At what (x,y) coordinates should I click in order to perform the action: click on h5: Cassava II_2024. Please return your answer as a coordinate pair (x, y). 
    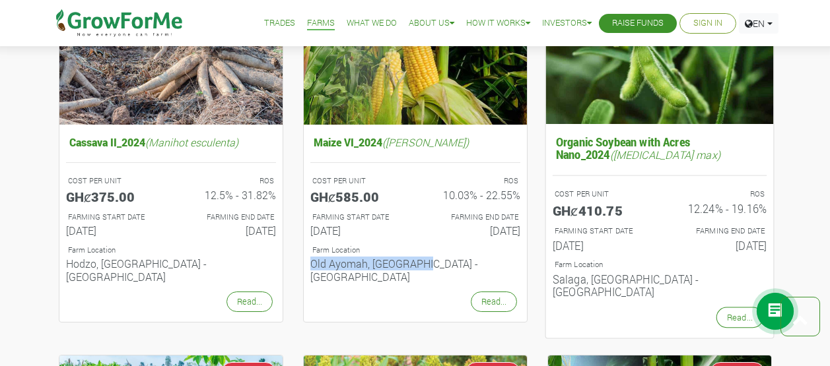
    Looking at the image, I should click on (171, 142).